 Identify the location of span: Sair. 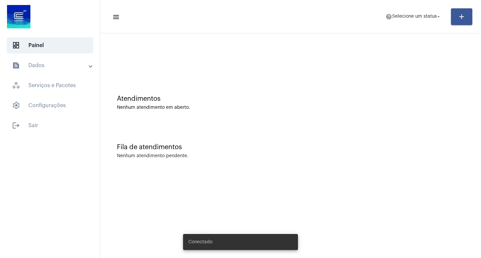
(50, 126).